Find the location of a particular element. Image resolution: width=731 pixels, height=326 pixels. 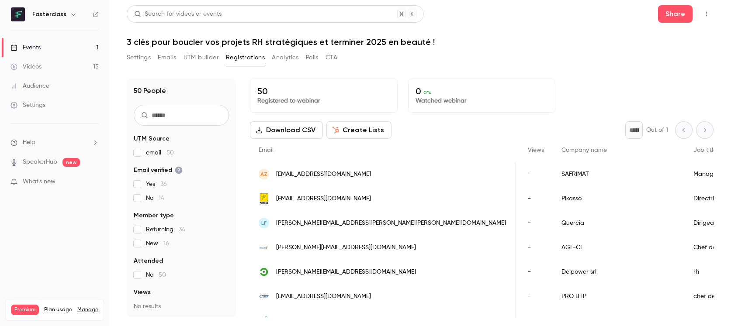

button: Settings is located at coordinates (139, 58).